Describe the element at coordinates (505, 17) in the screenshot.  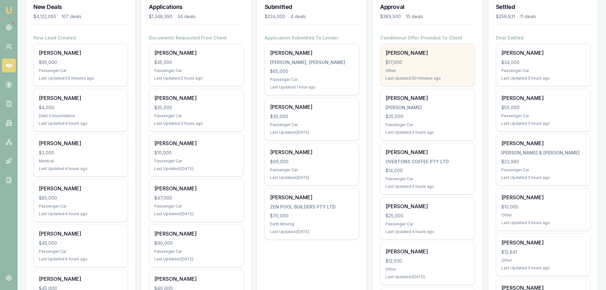
I see `div: $259,831` at that location.